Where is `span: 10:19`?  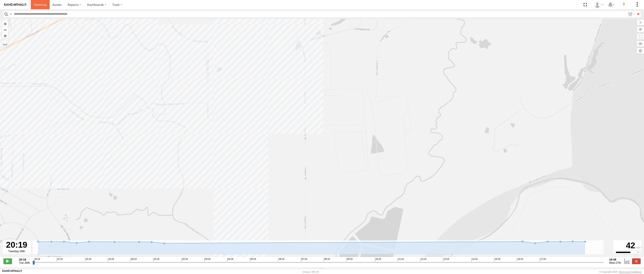
span: 10:19 is located at coordinates (378, 260).